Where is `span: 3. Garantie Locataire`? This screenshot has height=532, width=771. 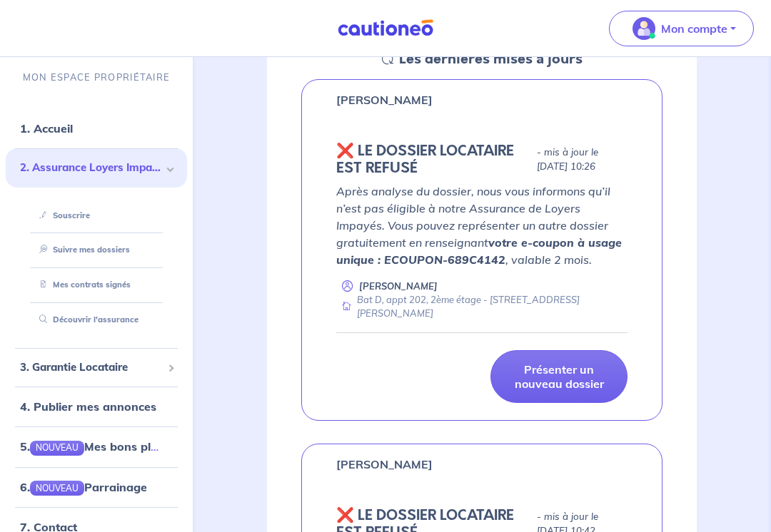 span: 3. Garantie Locataire is located at coordinates (91, 367).